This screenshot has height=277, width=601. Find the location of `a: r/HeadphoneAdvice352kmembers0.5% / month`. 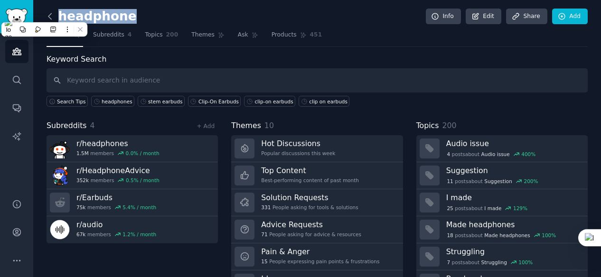

a: r/HeadphoneAdvice352kmembers0.5% / month is located at coordinates (132, 176).